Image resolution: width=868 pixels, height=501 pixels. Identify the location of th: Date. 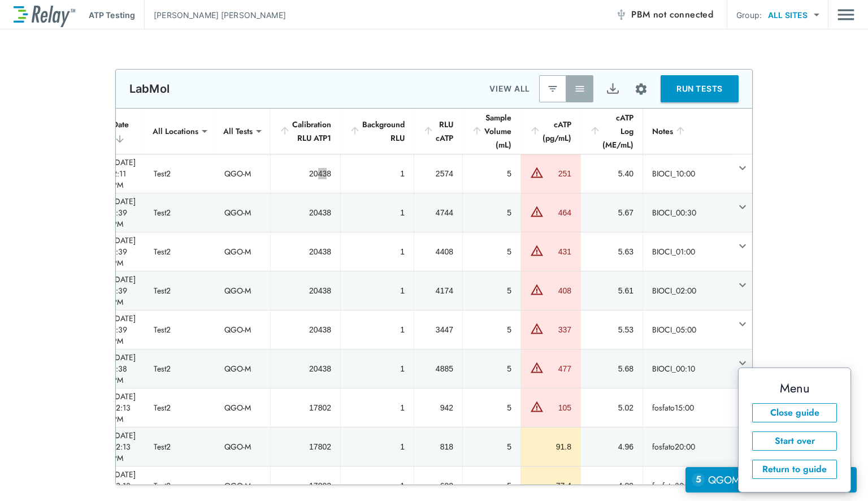
(124, 131).